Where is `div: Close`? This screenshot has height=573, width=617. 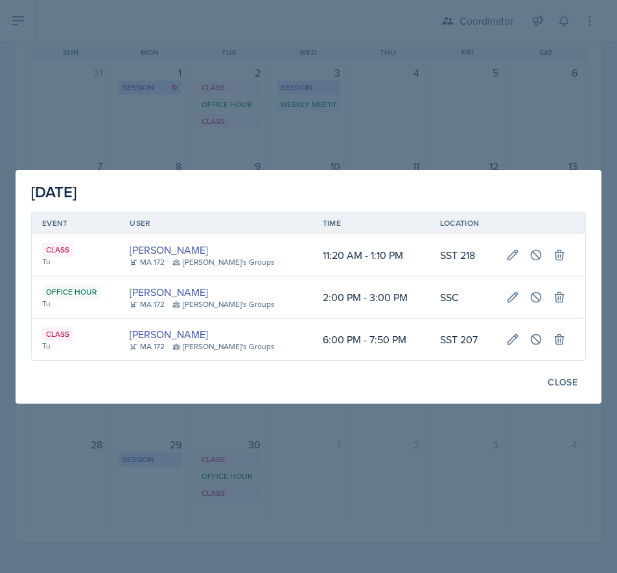
div: Close is located at coordinates (563, 382).